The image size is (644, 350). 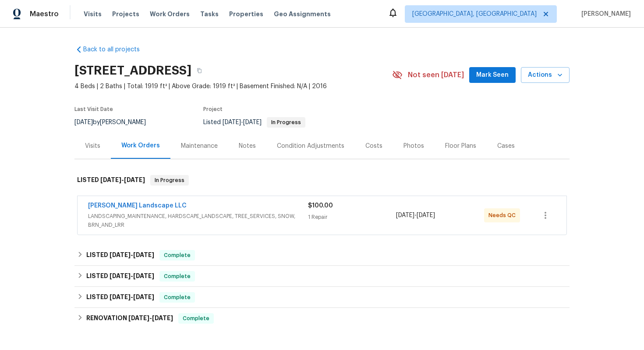 I want to click on div: Costs, so click(x=374, y=146).